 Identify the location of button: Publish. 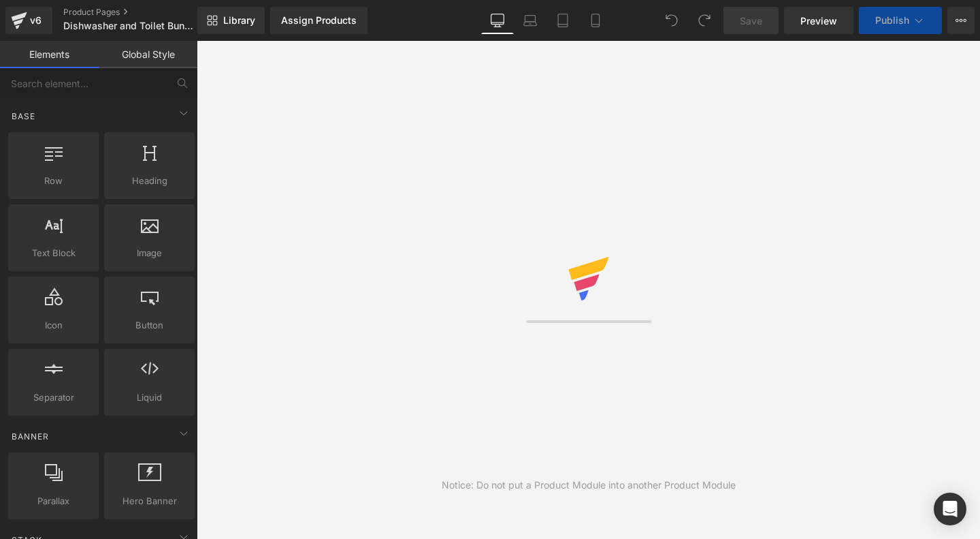
(901, 20).